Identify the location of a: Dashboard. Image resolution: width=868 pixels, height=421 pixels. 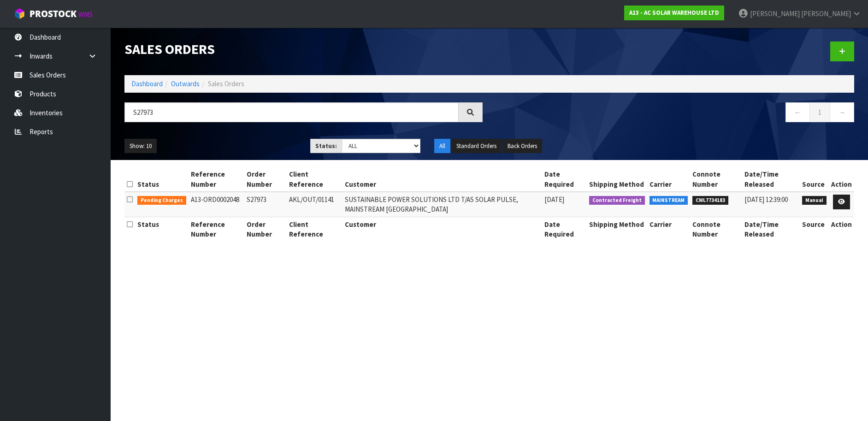
(147, 83).